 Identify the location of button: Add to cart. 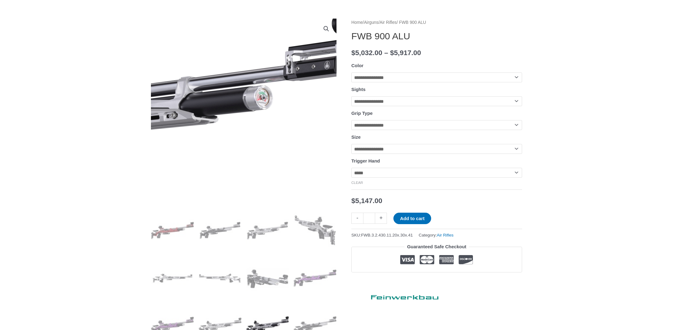
(412, 218).